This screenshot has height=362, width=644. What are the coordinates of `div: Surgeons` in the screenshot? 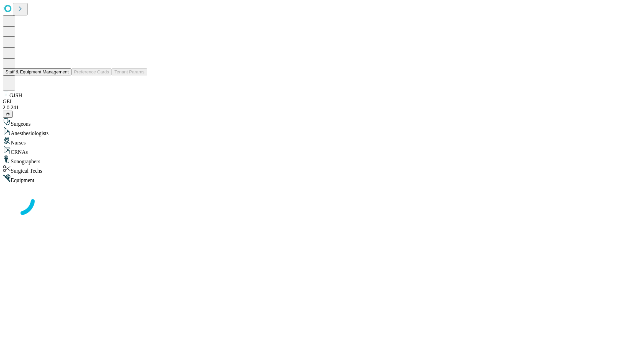 It's located at (322, 123).